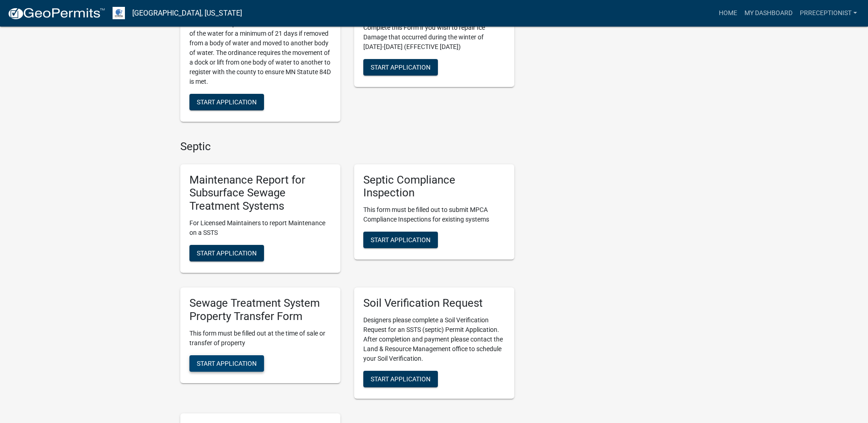  I want to click on a: prreceptionist, so click(828, 14).